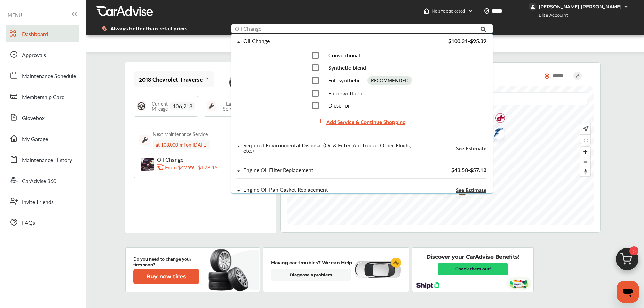  Describe the element at coordinates (201, 153) in the screenshot. I see `img: border-line.da1032d4.svg` at that location.